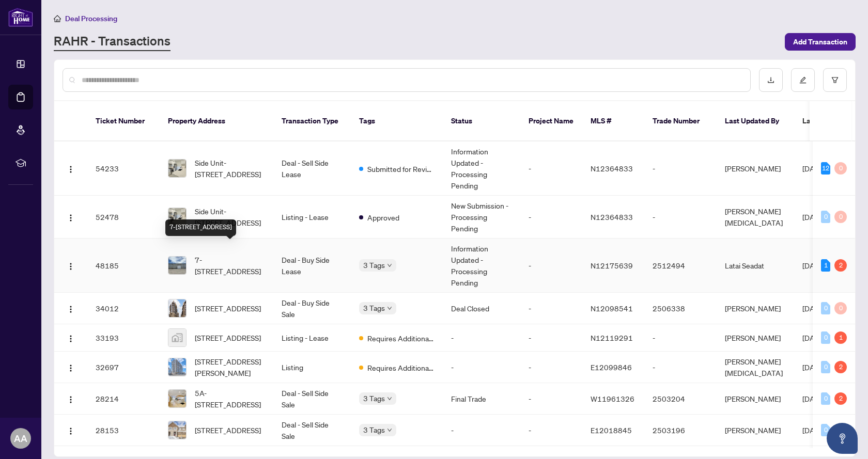 This screenshot has width=868, height=459. I want to click on td: 33193, so click(123, 338).